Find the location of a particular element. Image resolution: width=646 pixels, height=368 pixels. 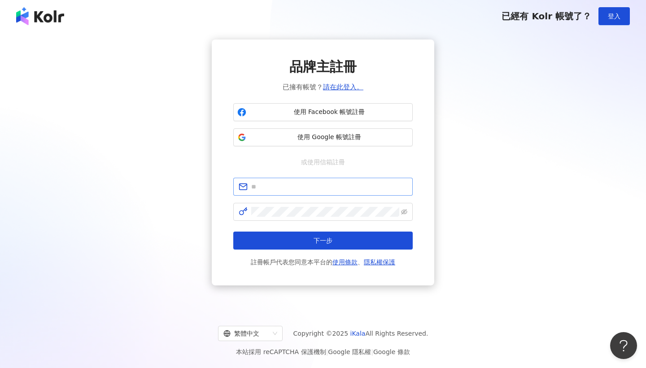

button: 下一步 is located at coordinates (323, 240).